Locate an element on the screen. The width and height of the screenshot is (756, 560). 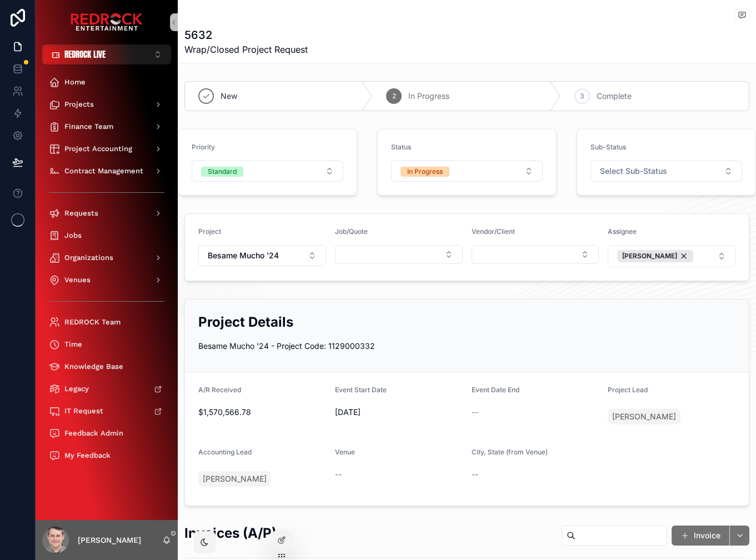
span: Priority is located at coordinates (203, 147).